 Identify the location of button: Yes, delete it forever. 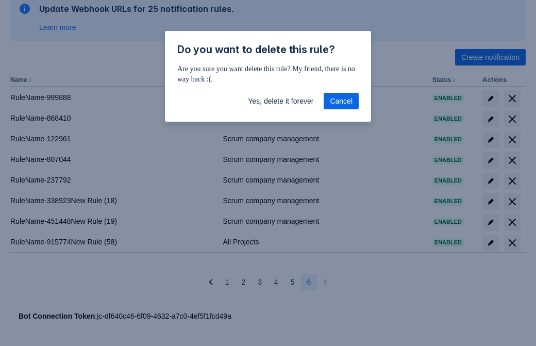
(280, 101).